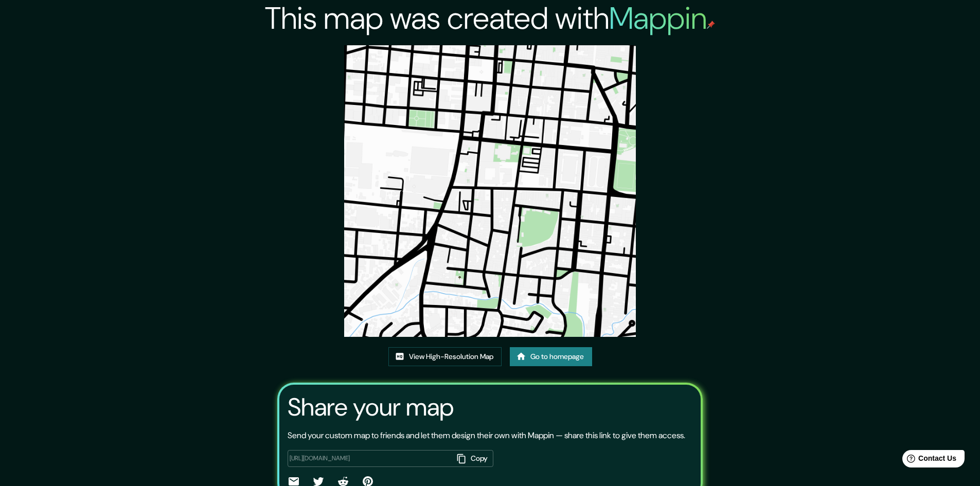 The width and height of the screenshot is (980, 486). What do you see at coordinates (371, 408) in the screenshot?
I see `h3: Share your map` at bounding box center [371, 408].